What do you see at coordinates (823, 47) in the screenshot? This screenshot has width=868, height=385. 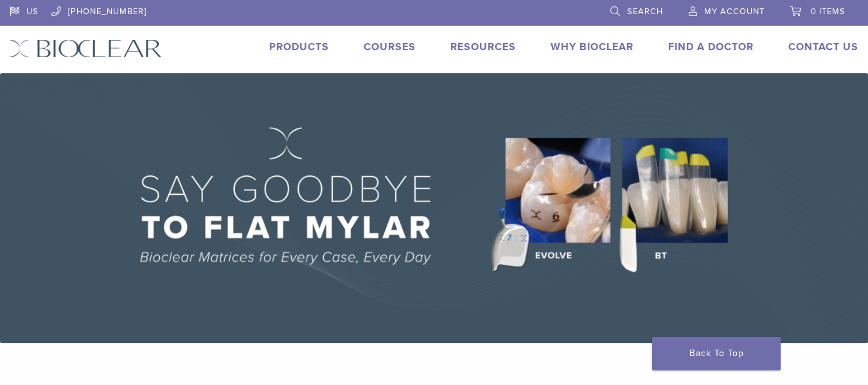 I see `a: Contact Us` at bounding box center [823, 47].